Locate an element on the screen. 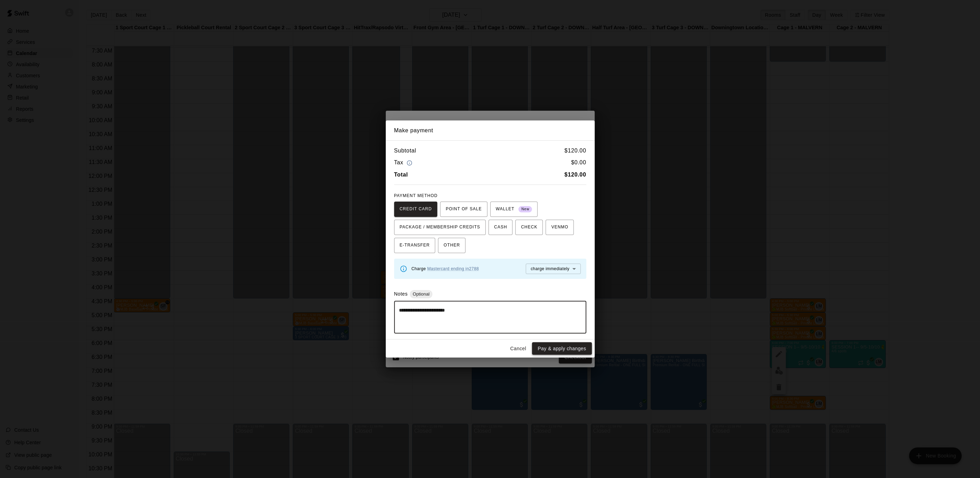  h6: $ 120.00 is located at coordinates (575, 150).